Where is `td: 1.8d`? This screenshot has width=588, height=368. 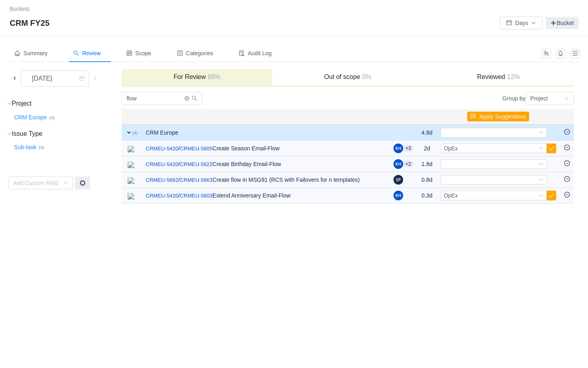
td: 1.8d is located at coordinates (427, 164).